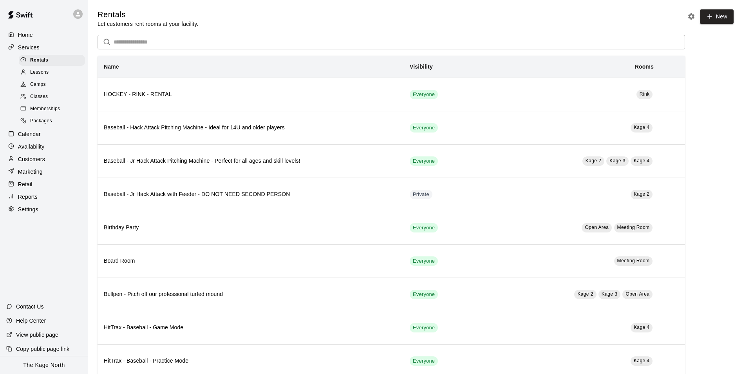 This screenshot has height=374, width=743. Describe the element at coordinates (44, 159) in the screenshot. I see `a: Customers` at that location.